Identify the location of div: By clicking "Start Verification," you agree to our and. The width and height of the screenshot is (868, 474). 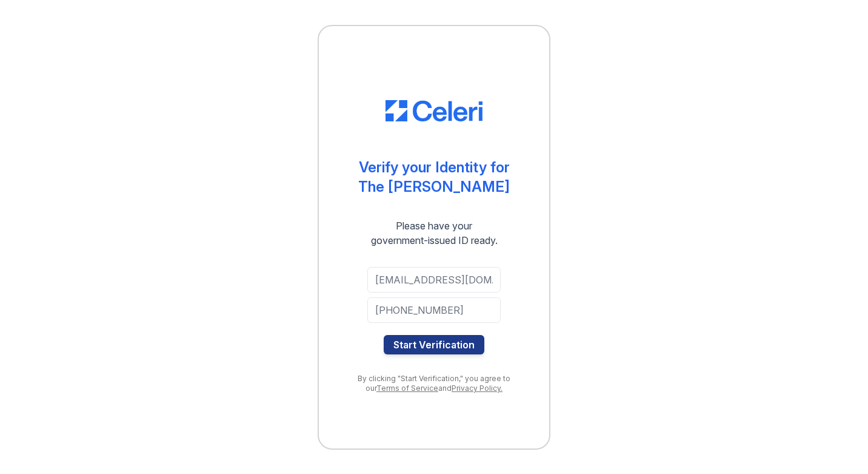
(434, 384).